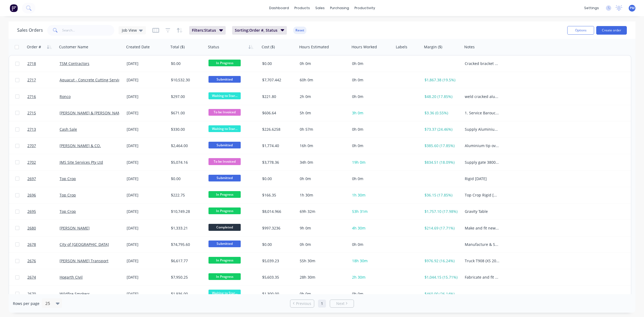  I want to click on span: 19h 0m, so click(359, 162).